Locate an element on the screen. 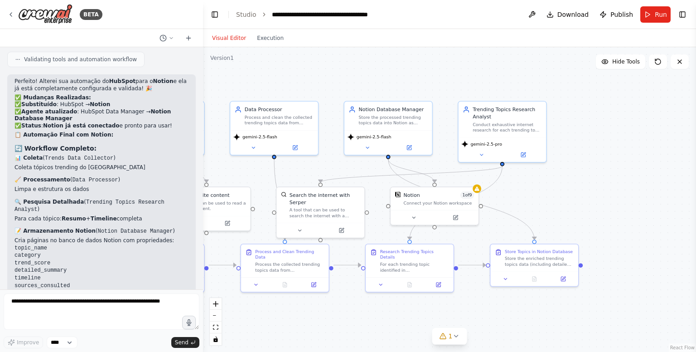  strong: Notion Database Manager is located at coordinates (92, 115).